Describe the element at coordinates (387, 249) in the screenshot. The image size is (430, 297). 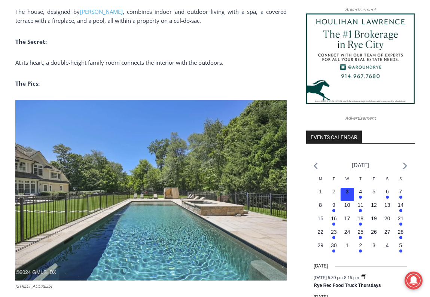
I see `button: 4` at that location.